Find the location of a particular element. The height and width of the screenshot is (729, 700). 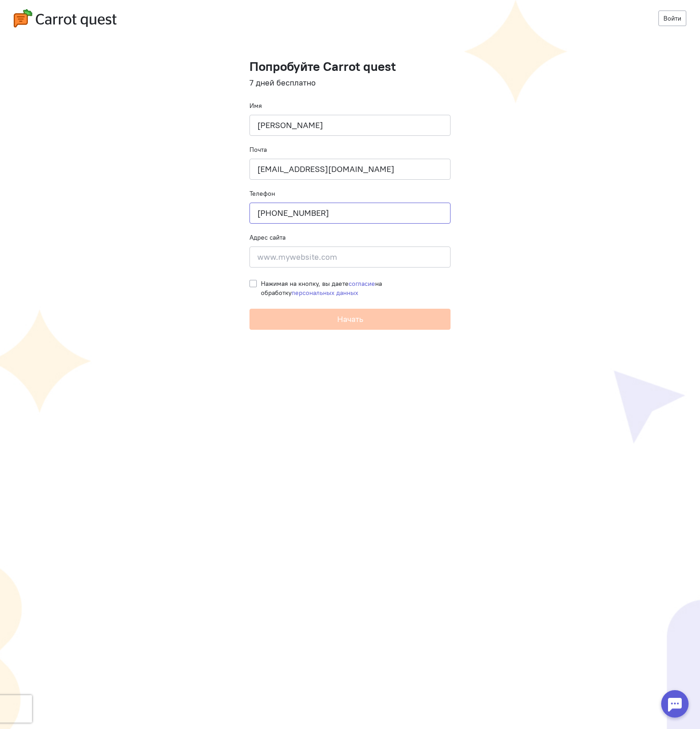

a: согласие is located at coordinates (362, 283).